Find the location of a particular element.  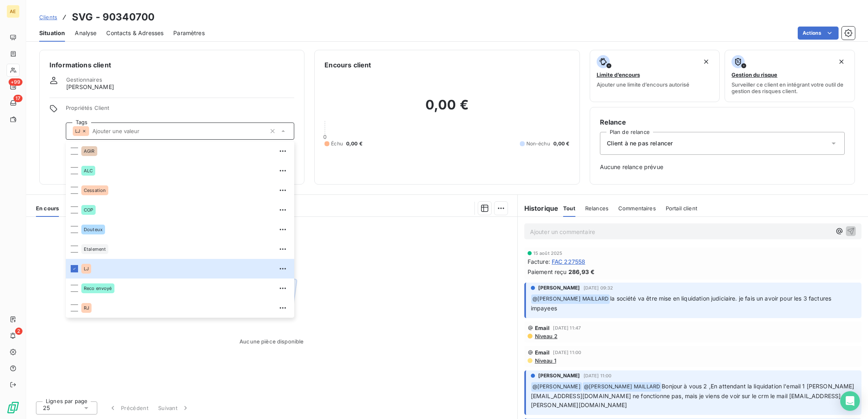

input: Ajouter une valeur is located at coordinates (177, 131).